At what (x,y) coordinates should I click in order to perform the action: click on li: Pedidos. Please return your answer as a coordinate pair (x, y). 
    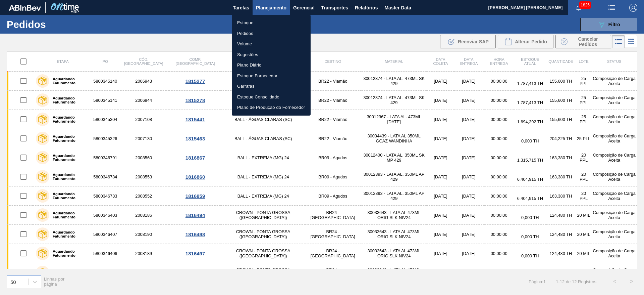
    Looking at the image, I should click on (271, 34).